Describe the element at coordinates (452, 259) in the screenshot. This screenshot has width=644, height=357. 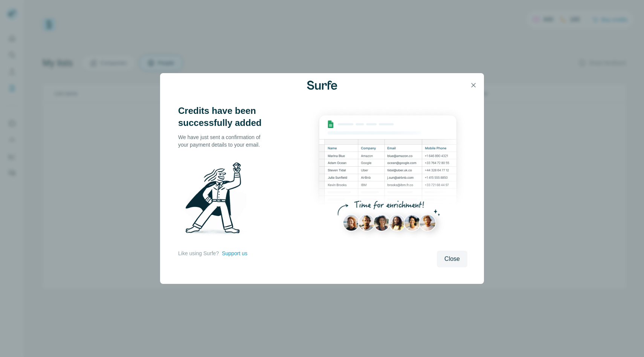
I see `span: Close` at that location.